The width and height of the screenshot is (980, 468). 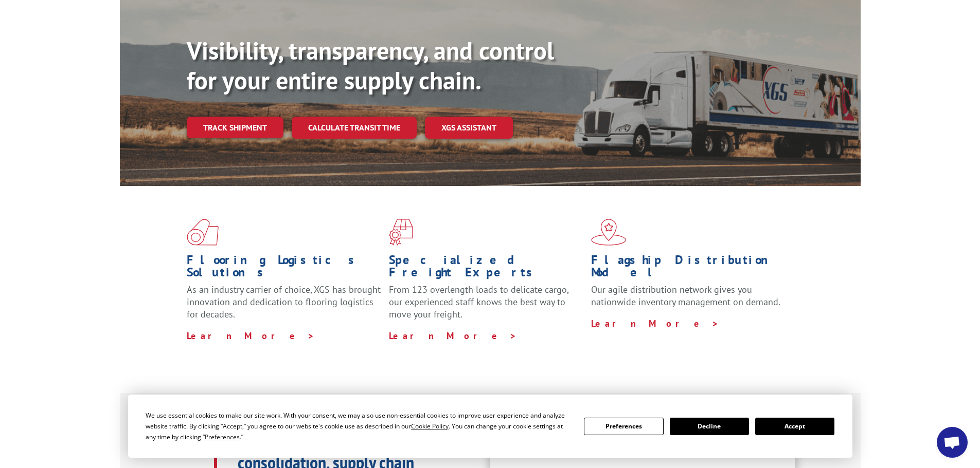 I want to click on img: xgs-icon-flagship-distribution-model-red, so click(x=609, y=232).